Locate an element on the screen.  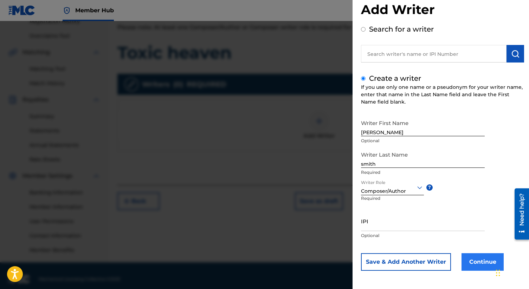
img: Top Rightsholder is located at coordinates (67, 11).